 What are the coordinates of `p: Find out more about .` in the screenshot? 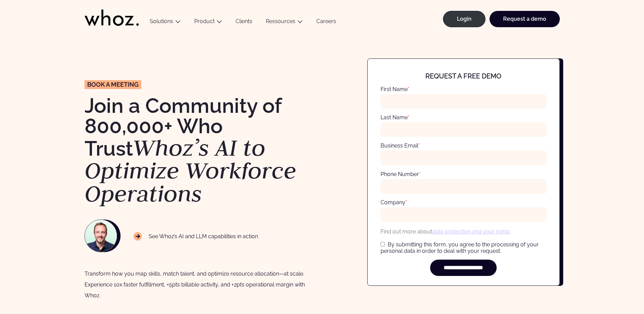 It's located at (463, 231).